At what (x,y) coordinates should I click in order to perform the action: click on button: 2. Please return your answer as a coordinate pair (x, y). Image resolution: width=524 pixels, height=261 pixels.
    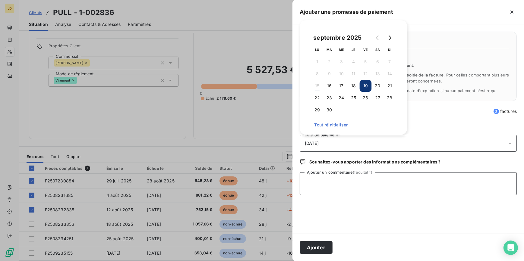
    Looking at the image, I should click on (330, 62).